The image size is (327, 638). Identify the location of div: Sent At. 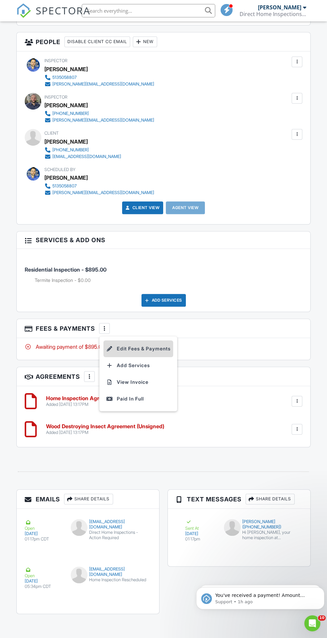
(201, 525).